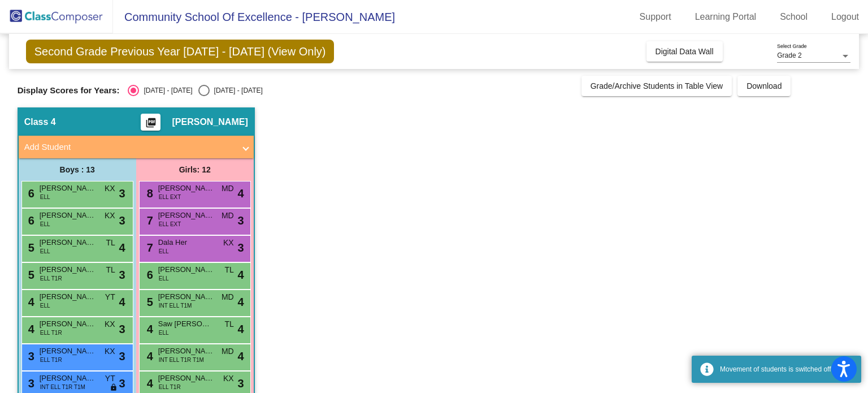  I want to click on a: Support, so click(655, 17).